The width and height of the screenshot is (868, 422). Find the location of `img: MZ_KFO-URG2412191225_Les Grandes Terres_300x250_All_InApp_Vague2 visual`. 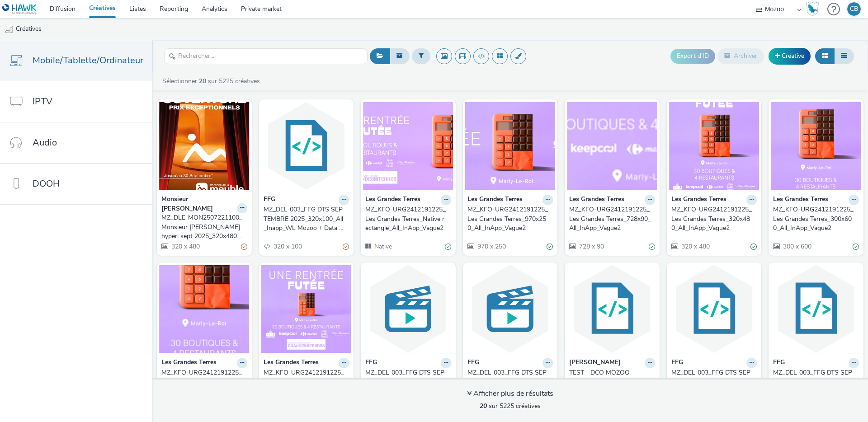

img: MZ_KFO-URG2412191225_Les Grandes Terres_300x250_All_InApp_Vague2 visual is located at coordinates (306, 308).